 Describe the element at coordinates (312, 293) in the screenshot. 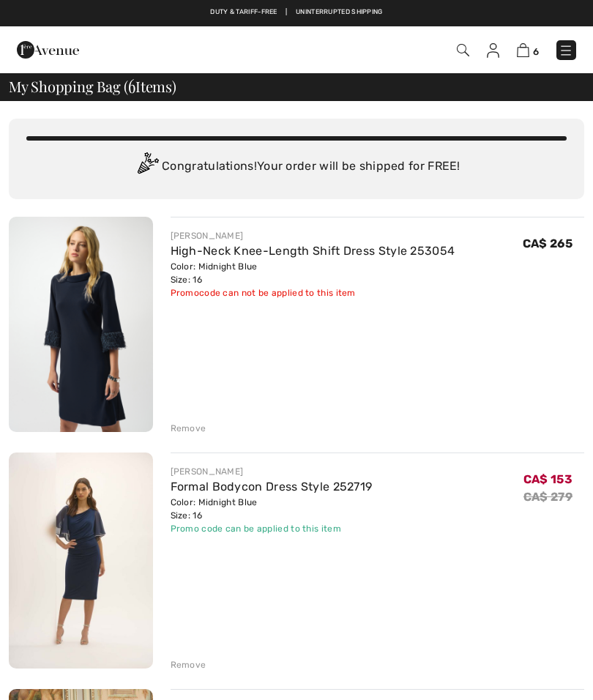

I see `div: Promocode can not be applied to this item` at that location.